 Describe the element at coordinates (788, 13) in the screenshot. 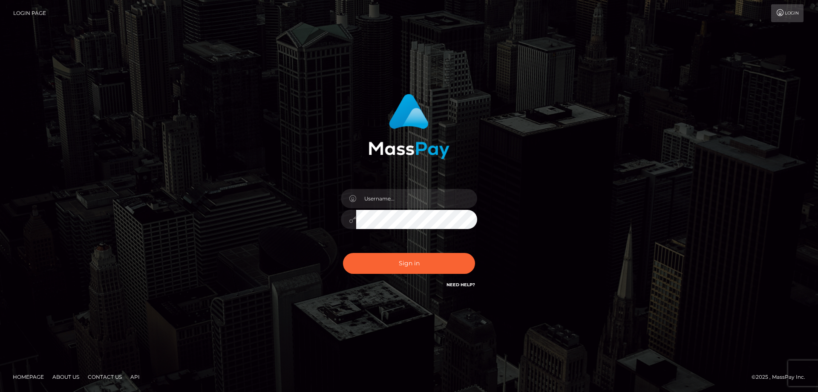

I see `a: Login` at that location.